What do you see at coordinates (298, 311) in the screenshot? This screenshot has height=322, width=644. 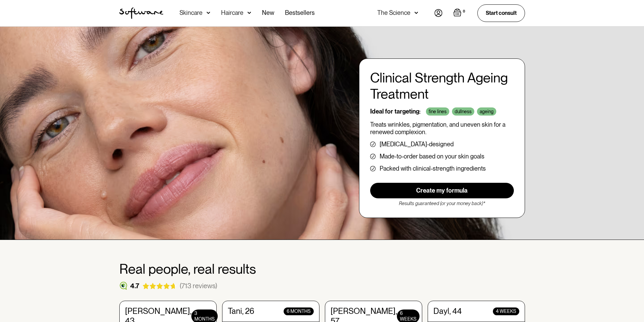 I see `div: 6 months` at bounding box center [298, 311].